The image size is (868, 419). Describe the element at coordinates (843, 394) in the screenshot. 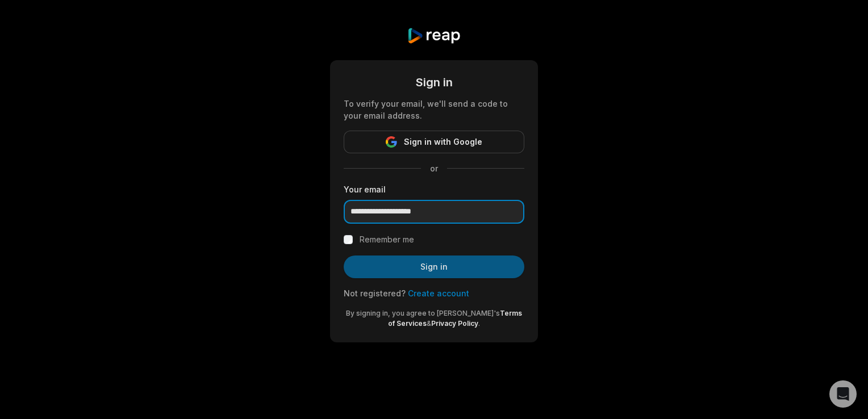

I see `div: Open Intercom Messenger` at that location.